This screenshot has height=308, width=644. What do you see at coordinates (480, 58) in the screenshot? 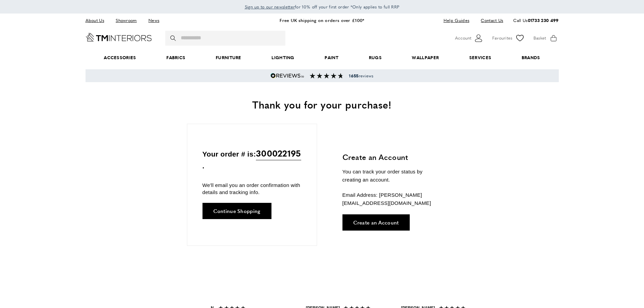
I see `a: Services` at bounding box center [480, 58].